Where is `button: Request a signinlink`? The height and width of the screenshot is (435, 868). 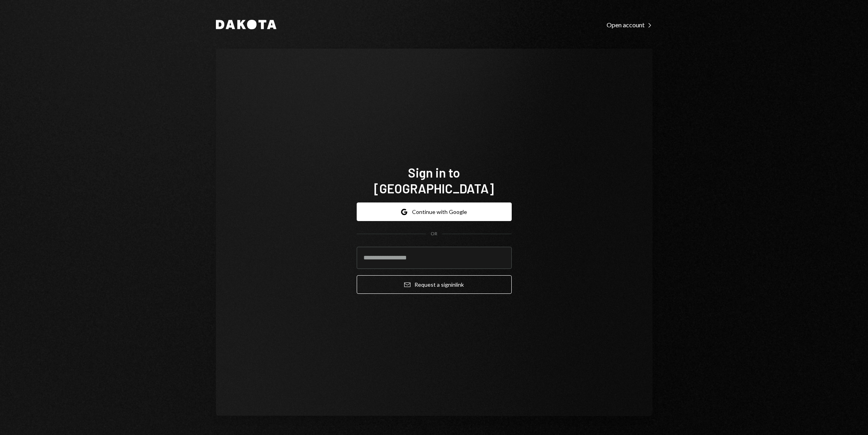
button: Request a signinlink is located at coordinates (434, 285).